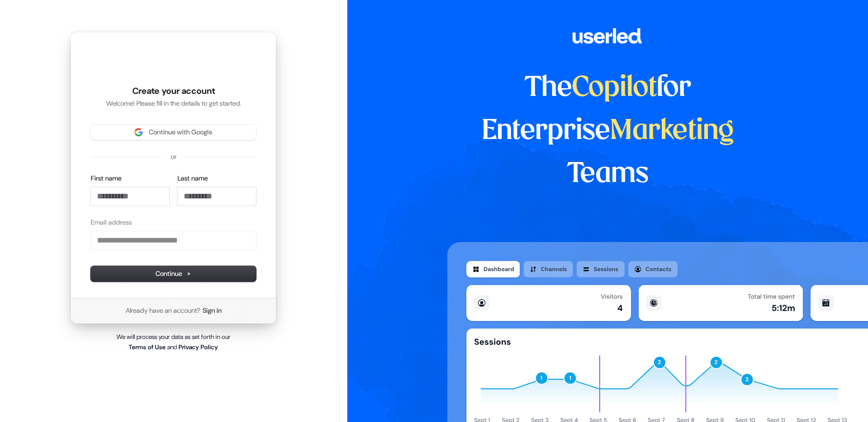 The width and height of the screenshot is (868, 422). What do you see at coordinates (614, 88) in the screenshot?
I see `span: Copilot` at bounding box center [614, 88].